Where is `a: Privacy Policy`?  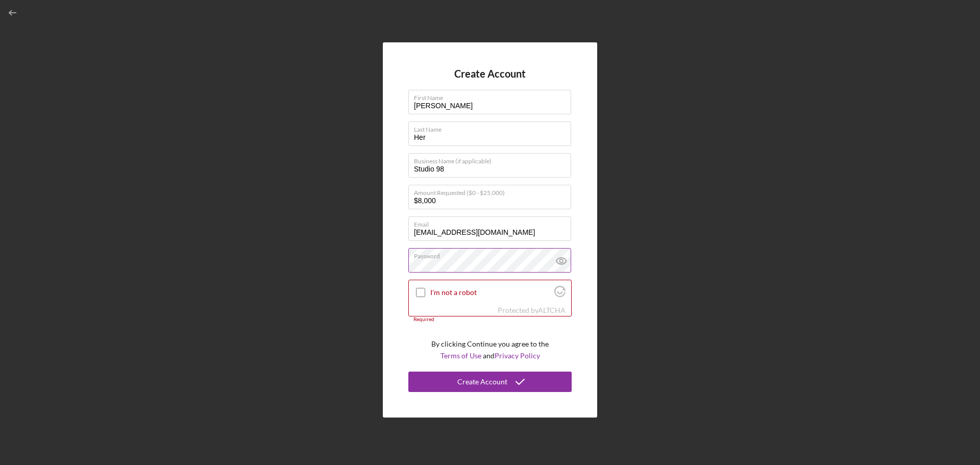 a: Privacy Policy is located at coordinates (517, 355).